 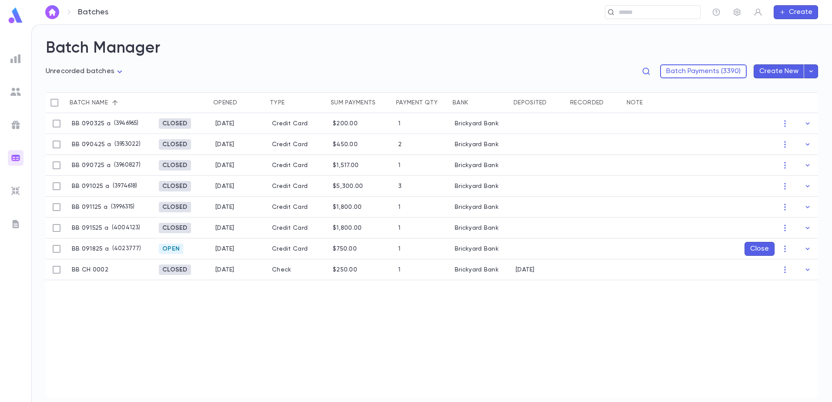 I want to click on p: BB 091525 a, so click(x=90, y=228).